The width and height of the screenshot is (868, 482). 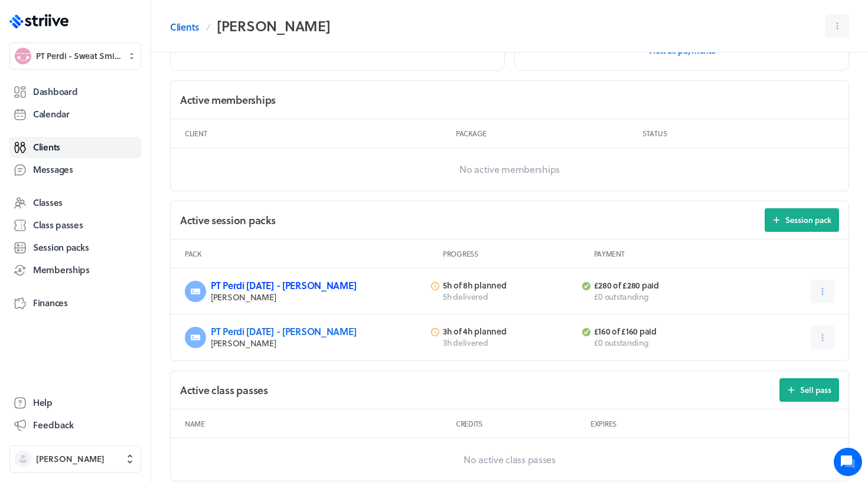 I want to click on span: Session pack, so click(x=808, y=220).